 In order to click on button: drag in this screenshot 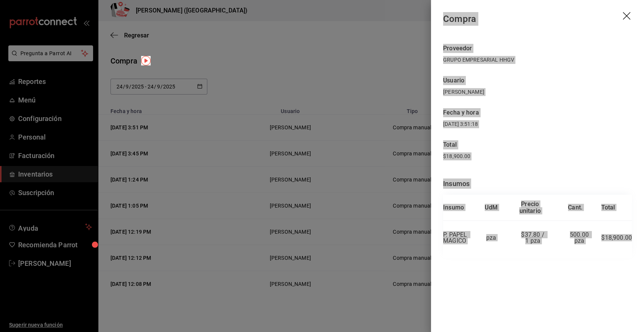, I will do `click(627, 17)`.